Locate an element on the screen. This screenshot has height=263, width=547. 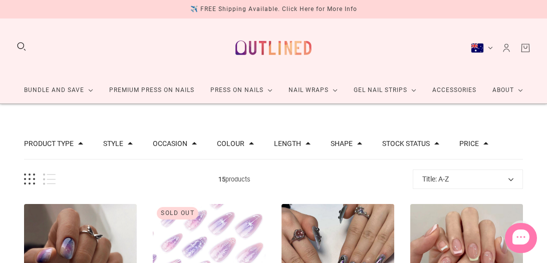
div: Sold out is located at coordinates (177, 213).